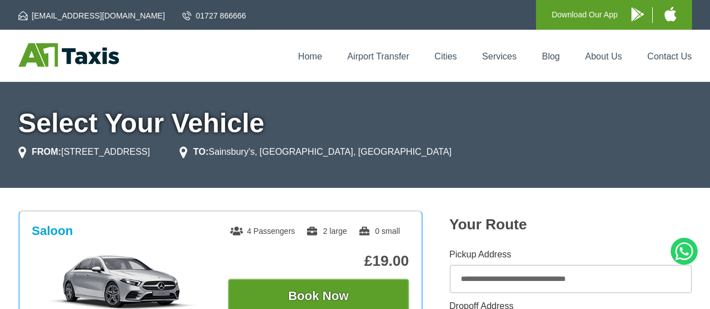  What do you see at coordinates (318, 261) in the screenshot?
I see `p: £19.00` at bounding box center [318, 261].